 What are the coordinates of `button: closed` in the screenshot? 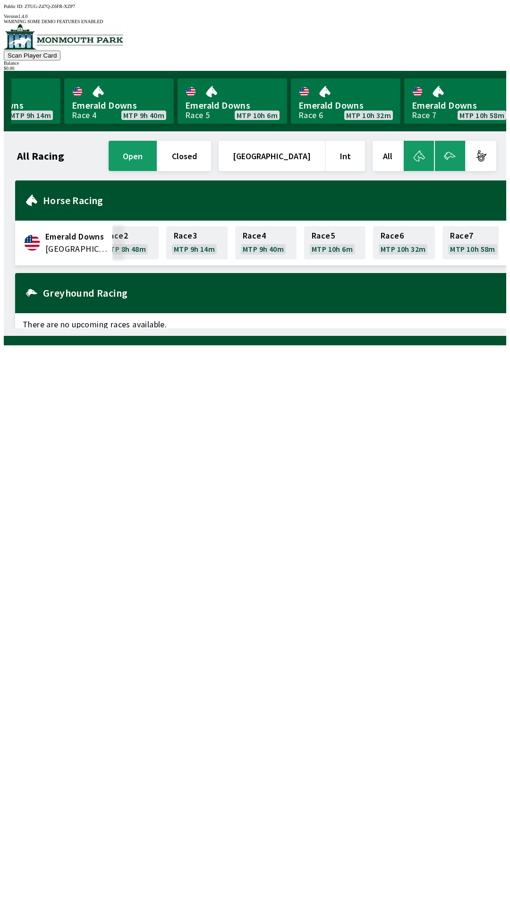 It's located at (184, 156).